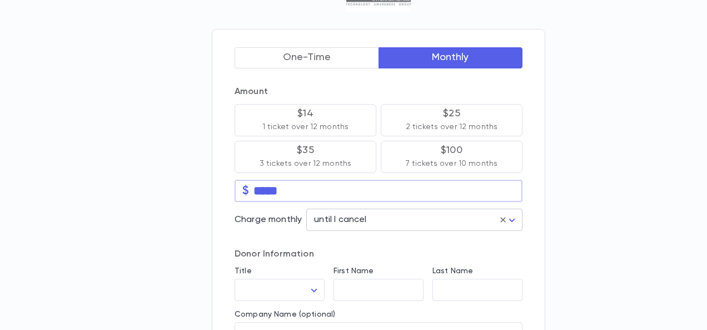 The width and height of the screenshot is (707, 330). What do you see at coordinates (452, 164) in the screenshot?
I see `p: 7 tickets over 10 months` at bounding box center [452, 164].